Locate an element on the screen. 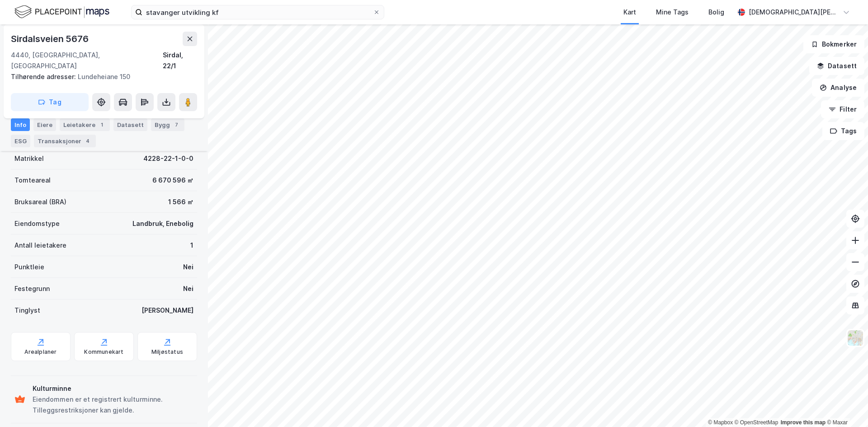 The width and height of the screenshot is (868, 427). div: Punktleie is located at coordinates (29, 267).